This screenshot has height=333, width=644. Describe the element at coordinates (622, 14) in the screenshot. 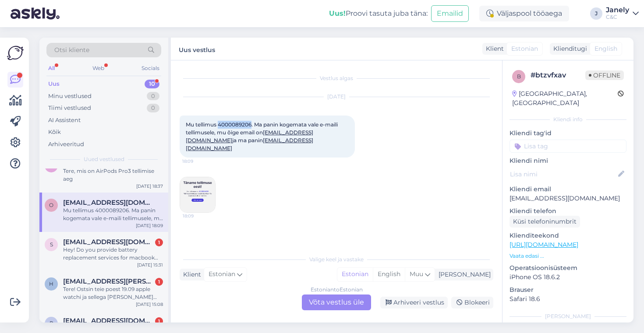

I see `a: JanelyC&C` at that location.